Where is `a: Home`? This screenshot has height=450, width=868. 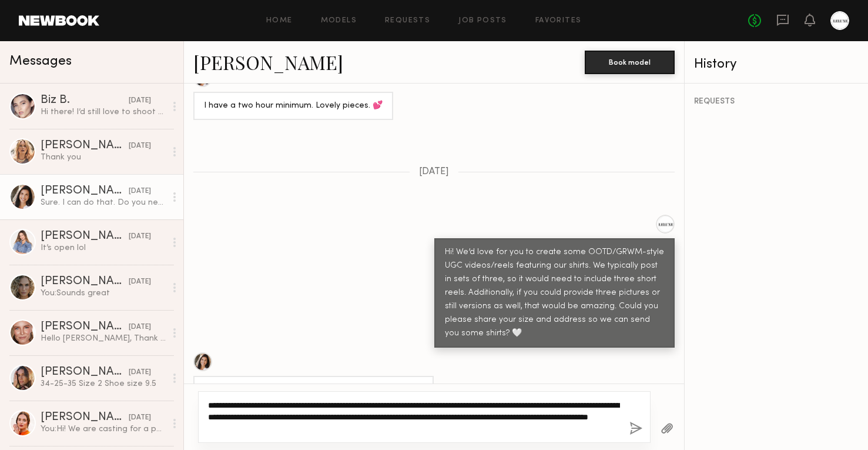 a: Home is located at coordinates (279, 20).